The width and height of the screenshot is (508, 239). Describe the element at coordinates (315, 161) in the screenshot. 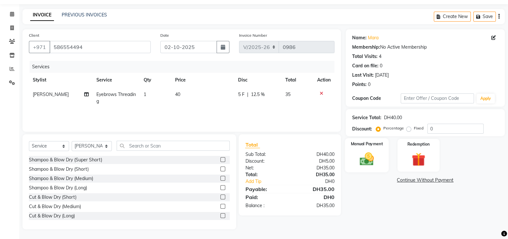

I see `div: DH5.00` at that location.